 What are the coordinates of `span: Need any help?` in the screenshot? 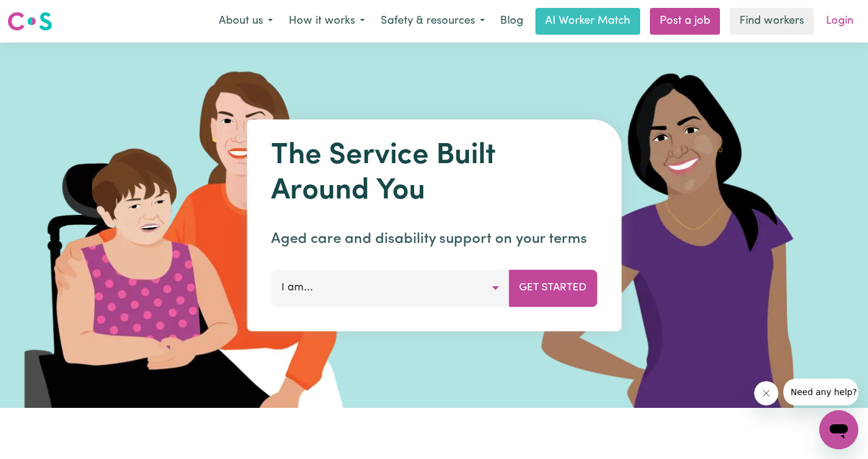 It's located at (40, 13).